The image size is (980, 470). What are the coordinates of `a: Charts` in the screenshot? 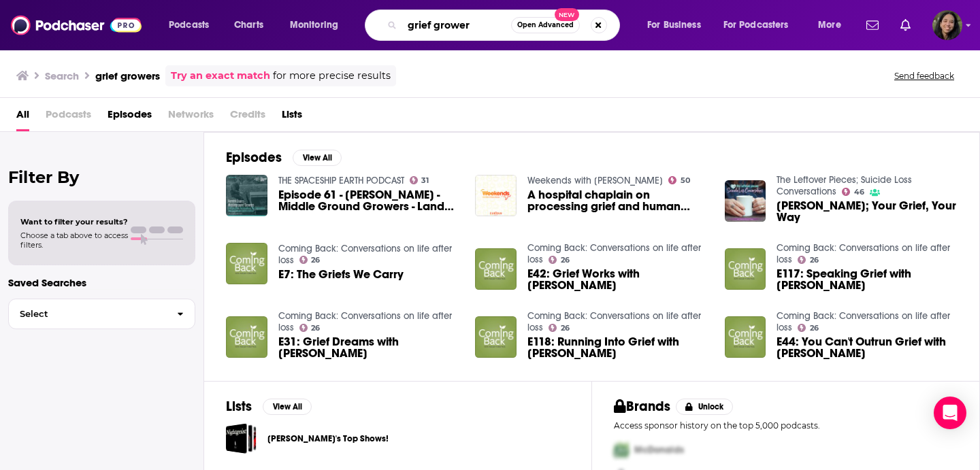 It's located at (248, 25).